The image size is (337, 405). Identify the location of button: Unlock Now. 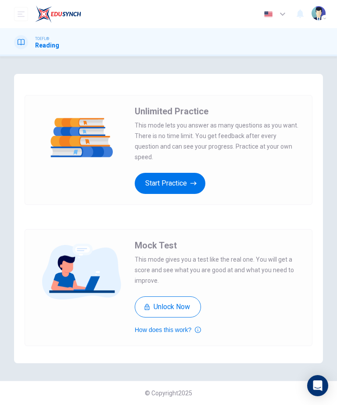
(168, 307).